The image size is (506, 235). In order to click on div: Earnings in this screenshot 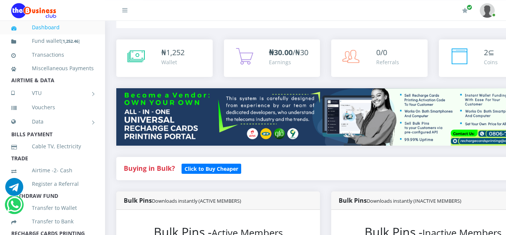, I will do `click(288, 62)`.